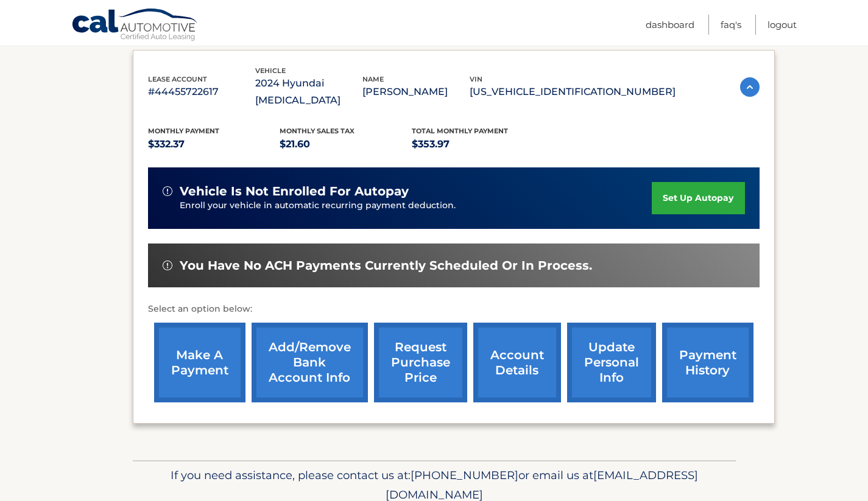 Image resolution: width=868 pixels, height=501 pixels. Describe the element at coordinates (294, 191) in the screenshot. I see `span: vehicle is not enrolled for autopay` at that location.